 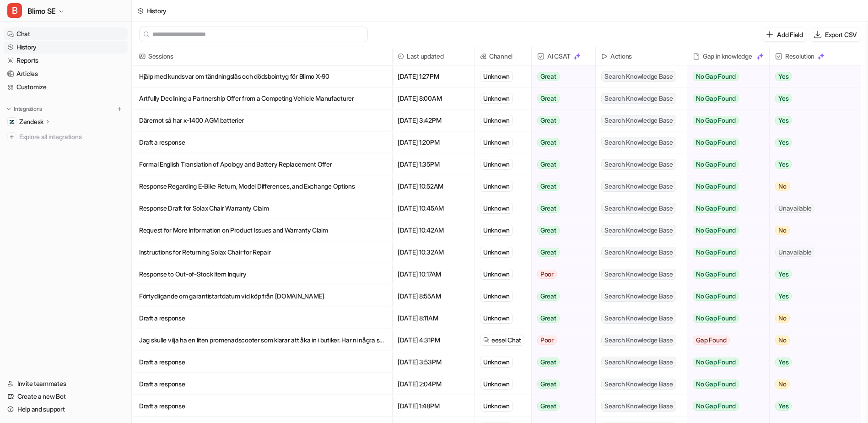 I want to click on button: Gap Found, so click(x=725, y=340).